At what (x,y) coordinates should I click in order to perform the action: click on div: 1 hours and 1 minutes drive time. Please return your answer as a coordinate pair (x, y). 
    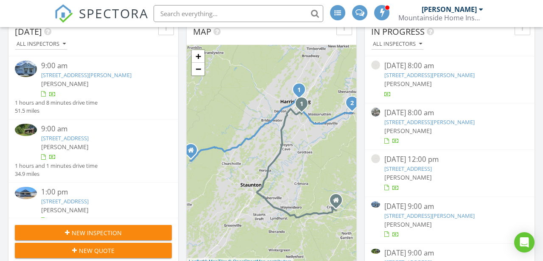
    Looking at the image, I should click on (56, 166).